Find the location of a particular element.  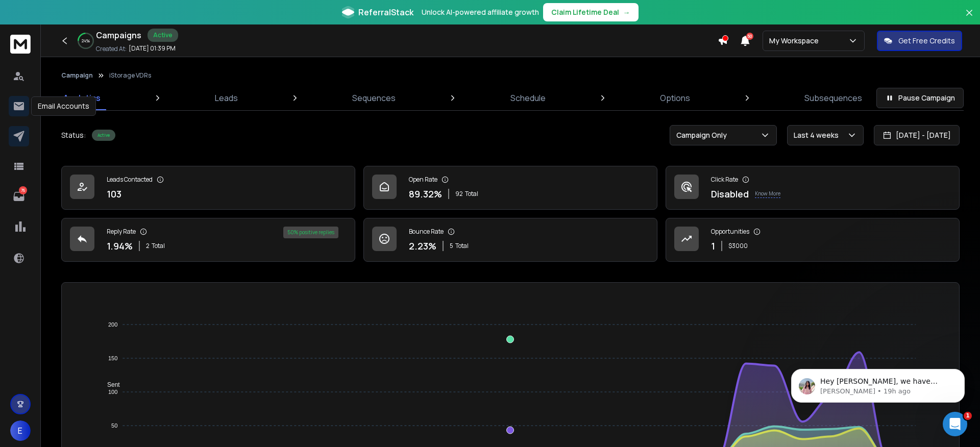

a: Bounce Rate2.23%5Total is located at coordinates (510, 240).